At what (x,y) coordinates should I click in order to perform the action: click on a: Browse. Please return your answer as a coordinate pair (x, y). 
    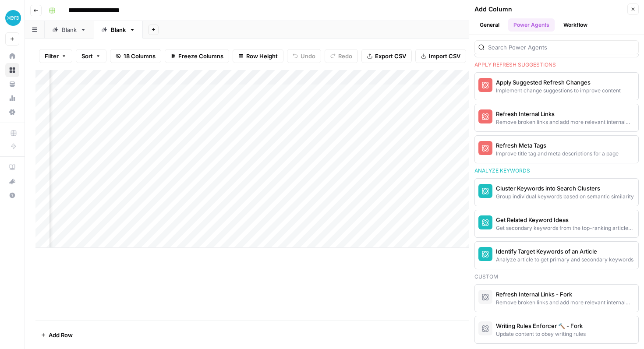
    Looking at the image, I should click on (12, 70).